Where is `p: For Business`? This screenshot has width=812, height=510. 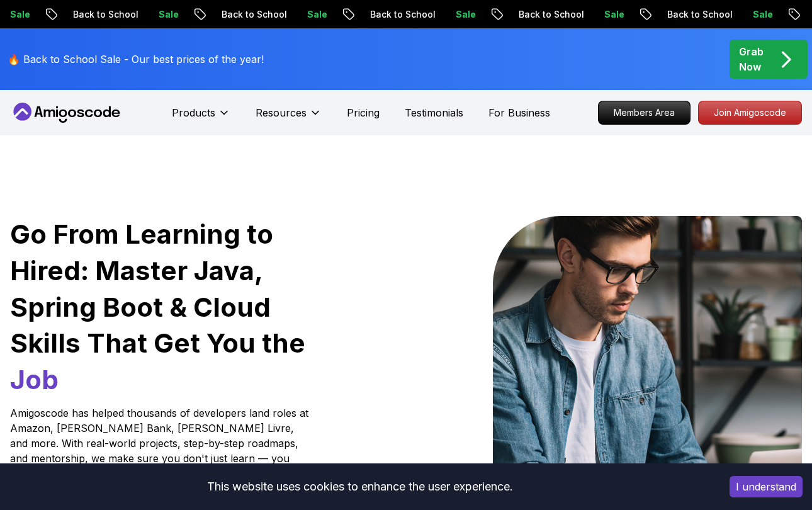
p: For Business is located at coordinates (519, 113).